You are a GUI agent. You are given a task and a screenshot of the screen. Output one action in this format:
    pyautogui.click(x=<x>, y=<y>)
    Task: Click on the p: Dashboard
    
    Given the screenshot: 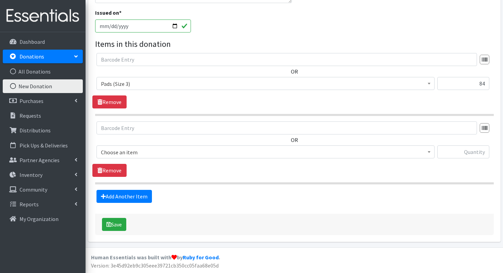 What is the action you would take?
    pyautogui.click(x=32, y=42)
    